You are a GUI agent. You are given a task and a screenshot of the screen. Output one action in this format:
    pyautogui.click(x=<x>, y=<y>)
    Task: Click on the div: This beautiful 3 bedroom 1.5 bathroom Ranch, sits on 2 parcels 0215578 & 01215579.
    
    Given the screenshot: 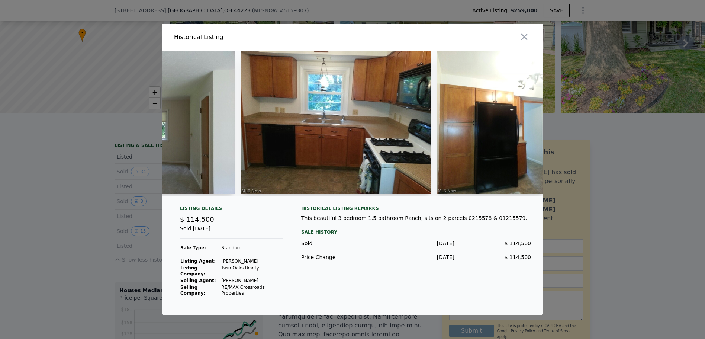 What is the action you would take?
    pyautogui.click(x=416, y=218)
    